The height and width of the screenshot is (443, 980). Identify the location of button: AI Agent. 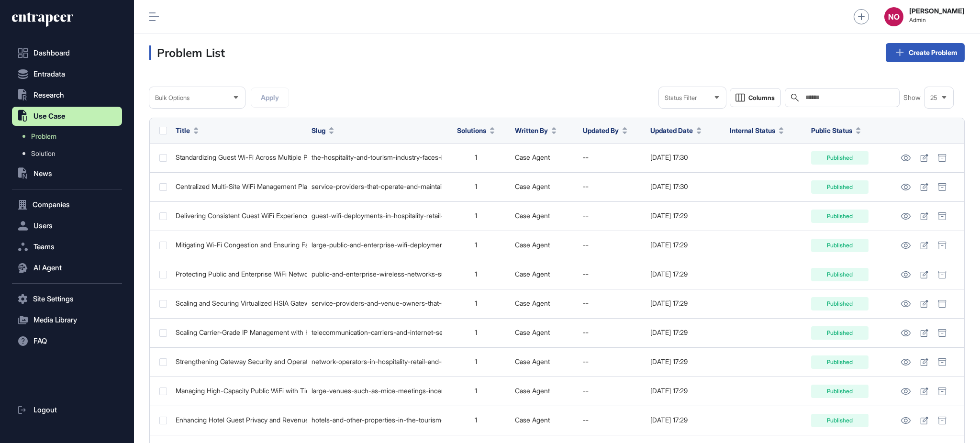
(67, 268).